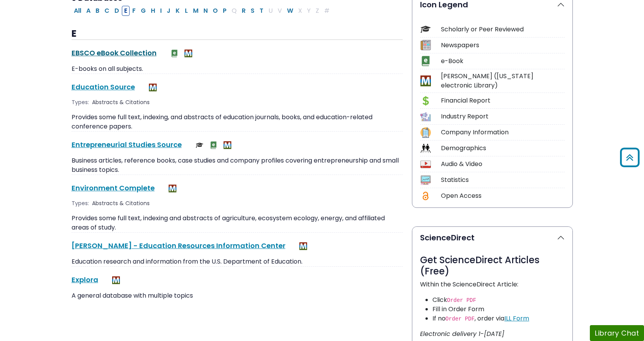 The width and height of the screenshot is (644, 341). What do you see at coordinates (492, 284) in the screenshot?
I see `p: Within the ScienceDirect Article:` at bounding box center [492, 284].